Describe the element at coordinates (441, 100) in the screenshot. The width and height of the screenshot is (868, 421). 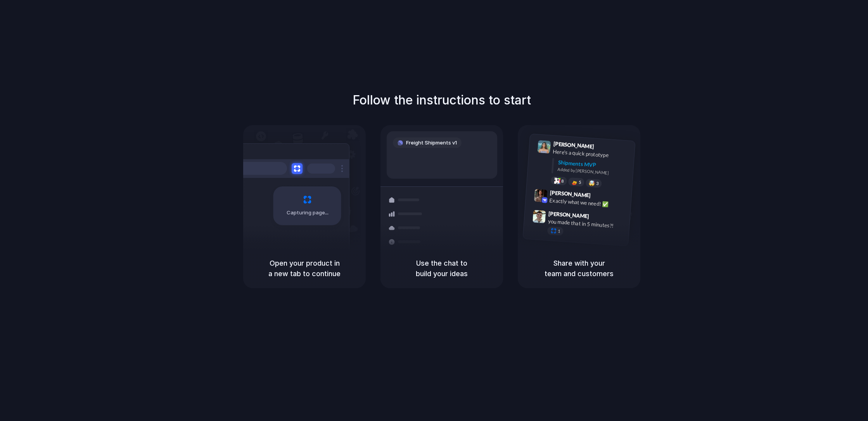
I see `h1: Follow the instructions to start` at that location.